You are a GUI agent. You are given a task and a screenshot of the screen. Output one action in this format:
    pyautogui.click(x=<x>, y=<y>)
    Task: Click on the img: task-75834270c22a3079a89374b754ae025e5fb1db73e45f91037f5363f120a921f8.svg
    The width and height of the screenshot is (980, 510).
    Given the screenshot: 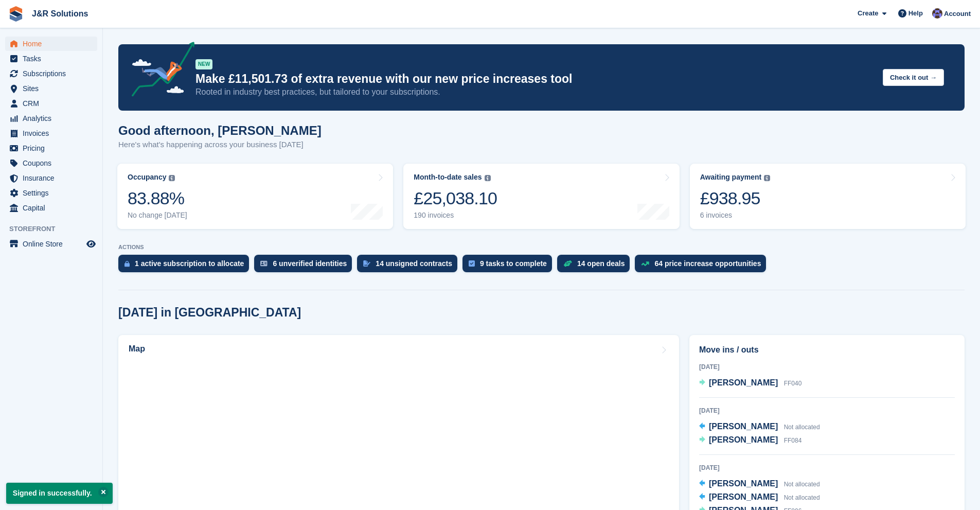 What is the action you would take?
    pyautogui.click(x=472, y=264)
    